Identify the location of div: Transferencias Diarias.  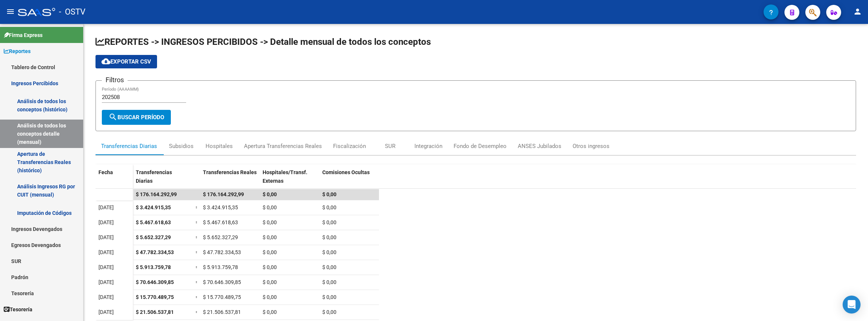
(129, 146).